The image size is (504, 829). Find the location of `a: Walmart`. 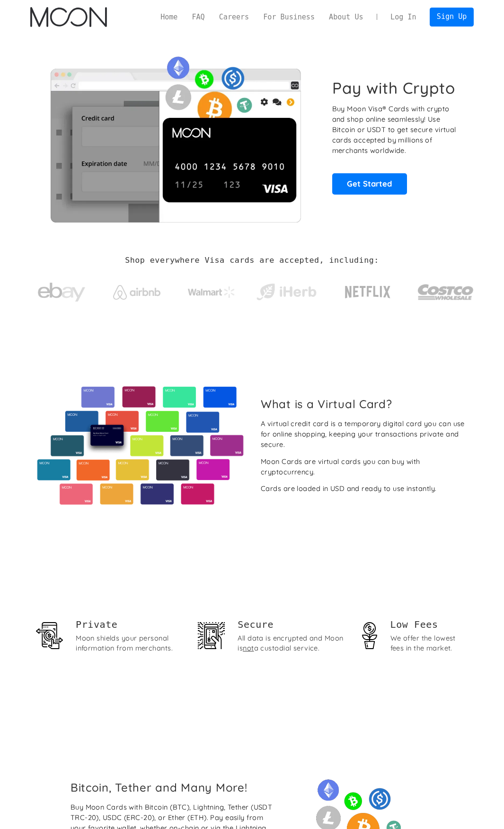

a: Walmart is located at coordinates (211, 290).